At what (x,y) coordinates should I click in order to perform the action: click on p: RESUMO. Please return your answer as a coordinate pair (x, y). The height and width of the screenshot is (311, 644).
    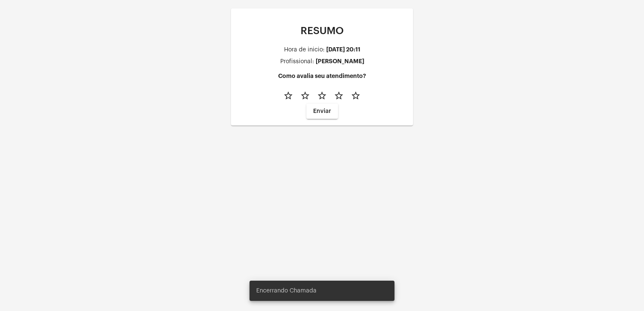
    Looking at the image, I should click on (322, 31).